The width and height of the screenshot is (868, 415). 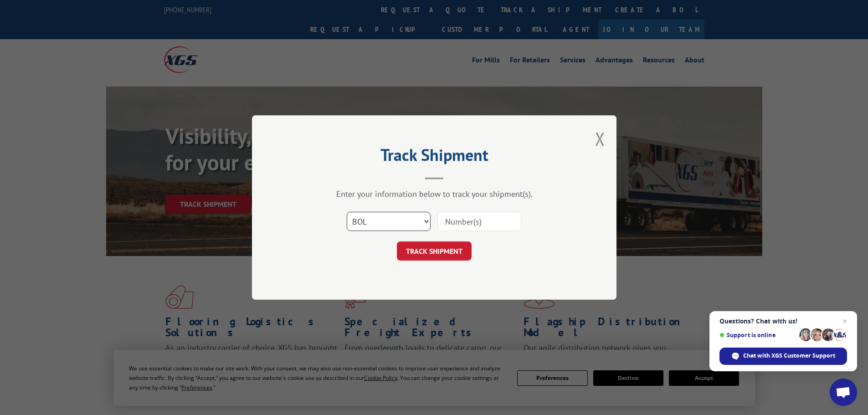 What do you see at coordinates (434, 194) in the screenshot?
I see `div: Enter your information below to track your shipment(s).` at bounding box center [434, 194].